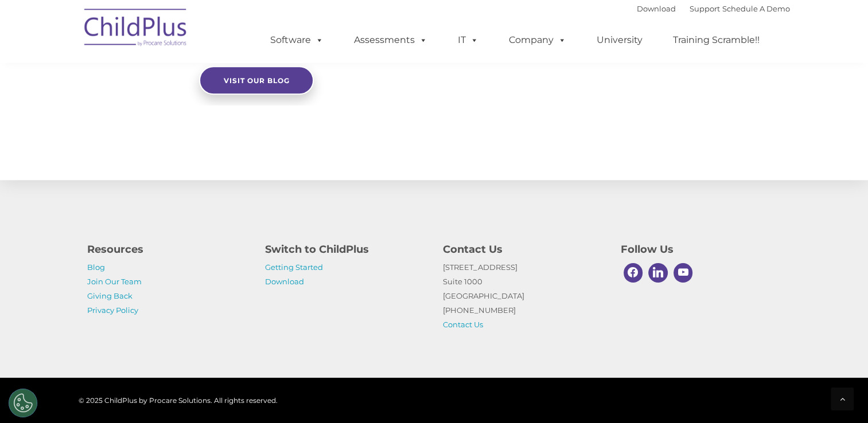  Describe the element at coordinates (184, 126) in the screenshot. I see `span: Phone number` at that location.